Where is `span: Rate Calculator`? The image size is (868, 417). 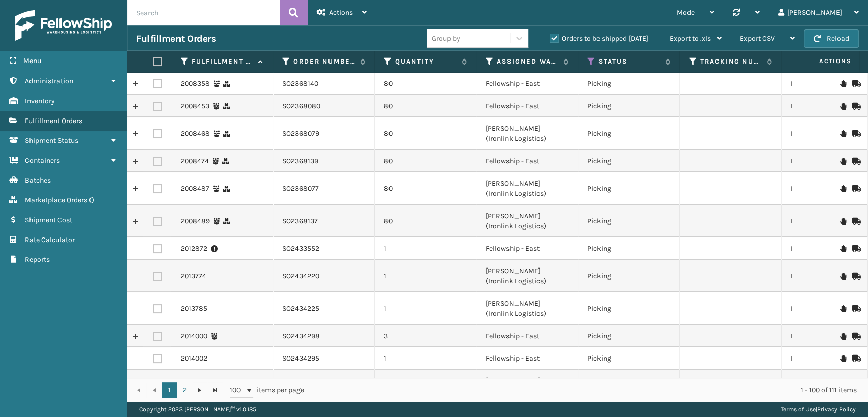 span: Rate Calculator is located at coordinates (50, 240).